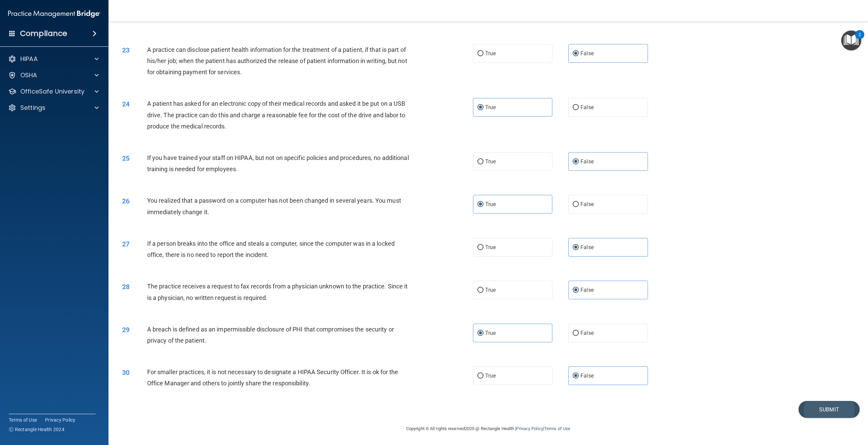  I want to click on button: Submit, so click(829, 409).